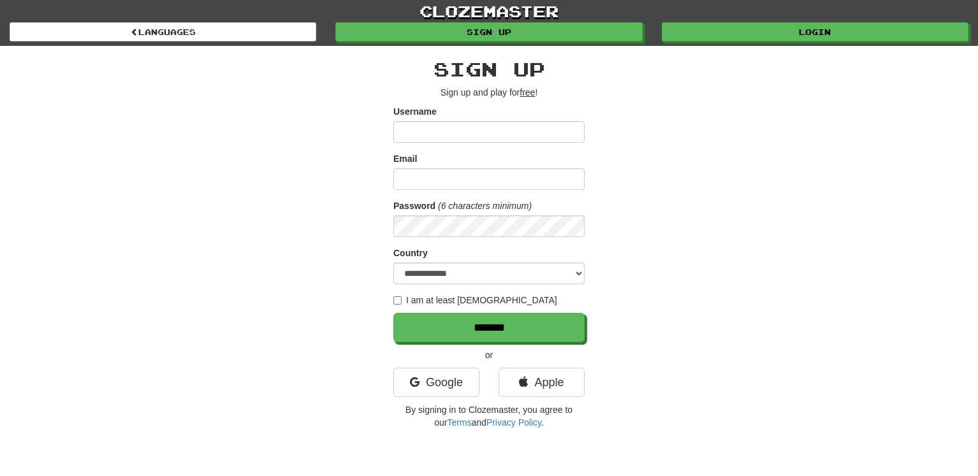 The height and width of the screenshot is (476, 978). Describe the element at coordinates (489, 69) in the screenshot. I see `h2: Sign up` at that location.